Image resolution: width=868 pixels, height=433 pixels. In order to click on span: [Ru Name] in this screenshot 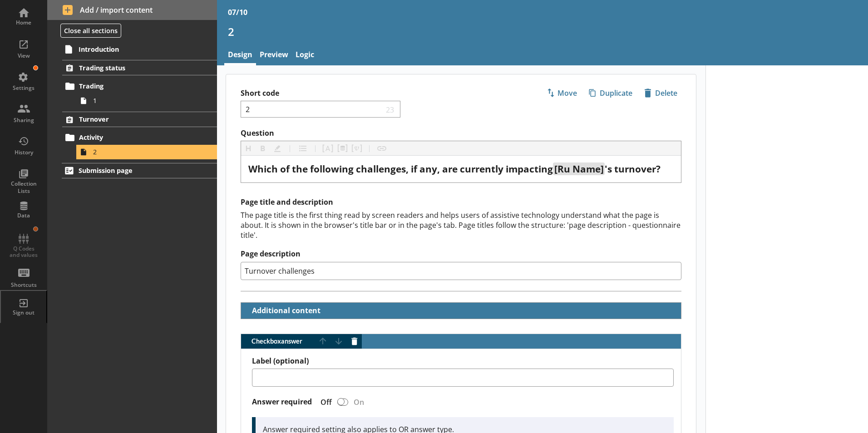, I will do `click(579, 168)`.